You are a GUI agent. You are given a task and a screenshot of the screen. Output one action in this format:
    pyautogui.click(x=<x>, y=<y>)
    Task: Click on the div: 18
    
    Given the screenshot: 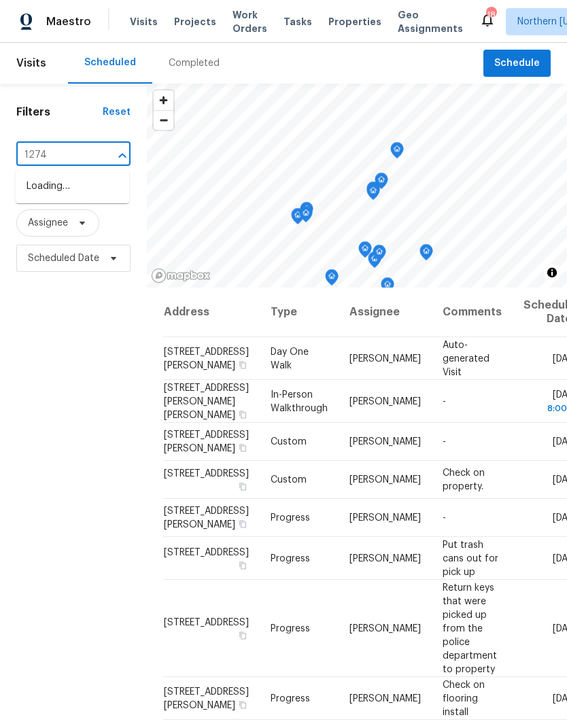 What is the action you would take?
    pyautogui.click(x=490, y=15)
    